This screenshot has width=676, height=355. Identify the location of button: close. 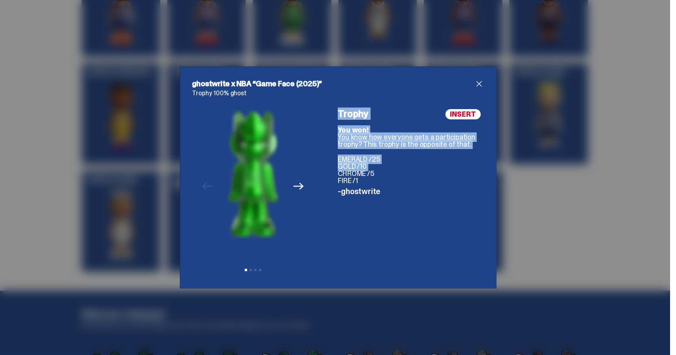
(479, 84).